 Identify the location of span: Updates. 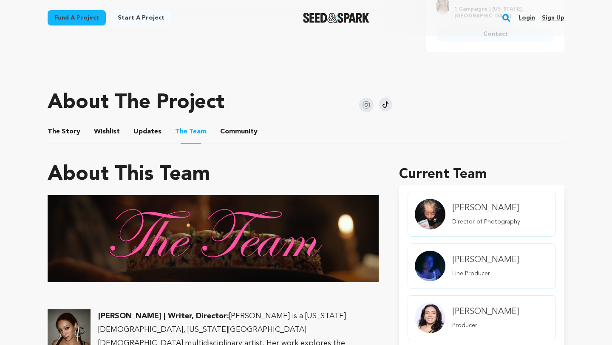
(148, 132).